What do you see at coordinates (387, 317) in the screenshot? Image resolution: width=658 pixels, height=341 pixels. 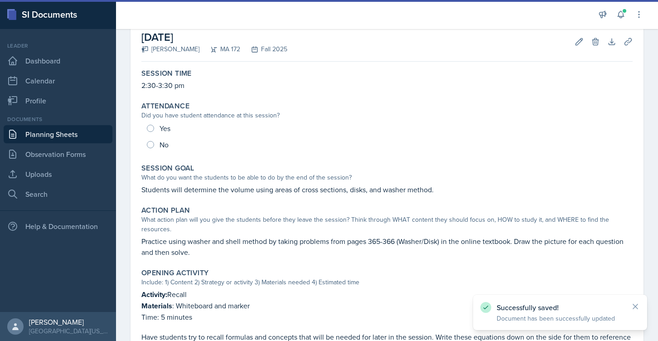 I see `p: Time: 5 minutes` at bounding box center [387, 317].